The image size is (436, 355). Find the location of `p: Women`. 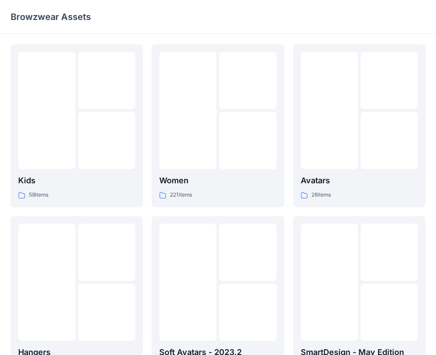

p: Women is located at coordinates (218, 181).